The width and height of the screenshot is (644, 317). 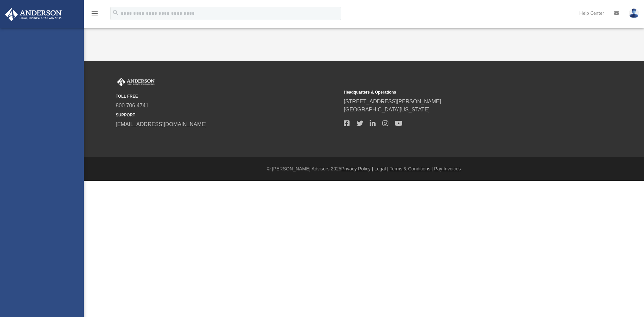 What do you see at coordinates (357, 169) in the screenshot?
I see `a: Privacy Policy |` at bounding box center [357, 169].